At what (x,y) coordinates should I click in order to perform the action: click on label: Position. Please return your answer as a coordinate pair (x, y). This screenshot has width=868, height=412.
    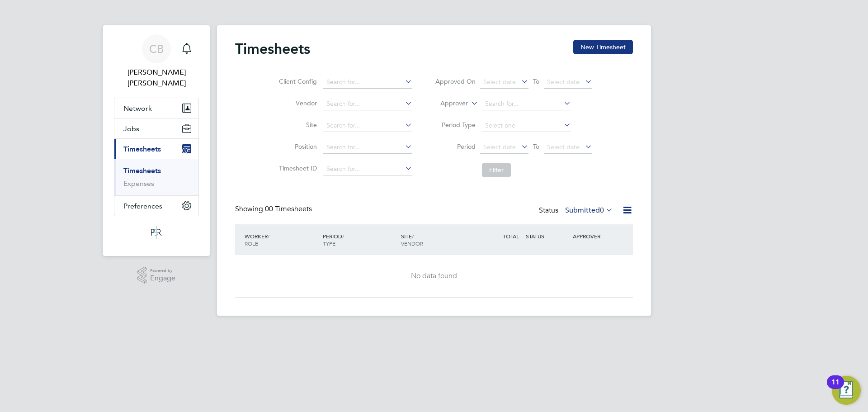
    Looking at the image, I should click on (296, 146).